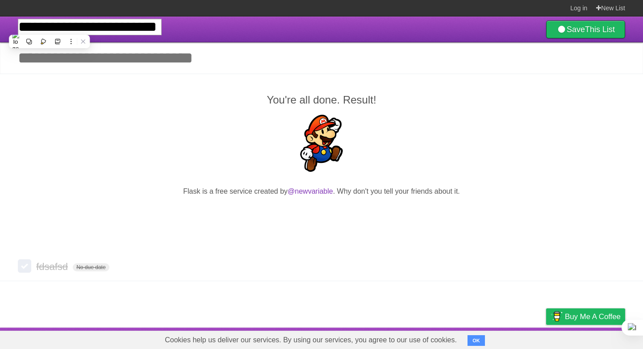 The image size is (643, 349). What do you see at coordinates (600, 29) in the screenshot?
I see `b: This List` at bounding box center [600, 29].